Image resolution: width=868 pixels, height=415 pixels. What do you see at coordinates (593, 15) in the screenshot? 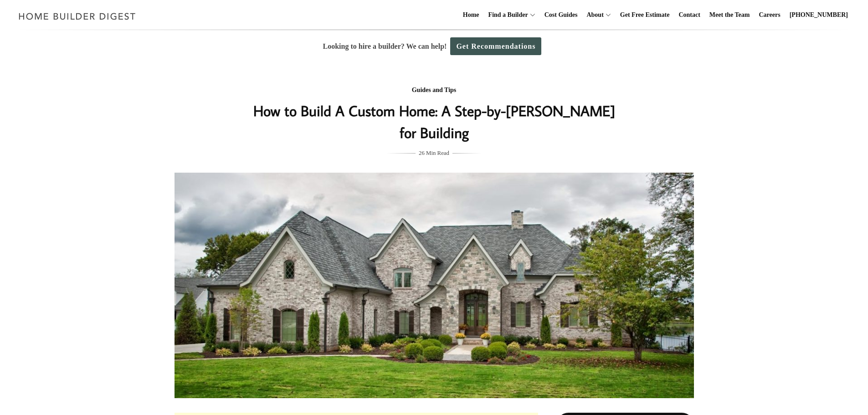
I see `a: About` at bounding box center [593, 15].